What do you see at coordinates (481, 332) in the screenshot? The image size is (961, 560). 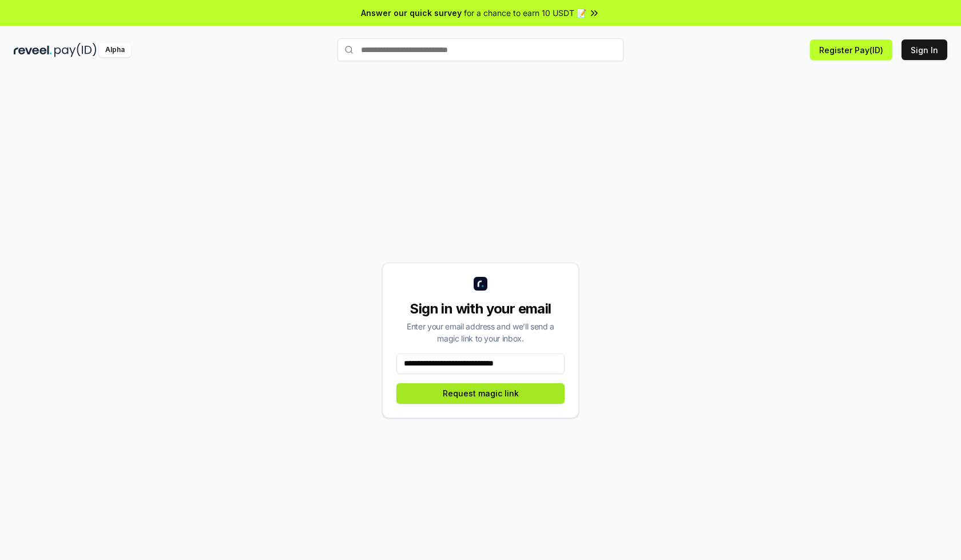 I see `div: Enter your email address and we’ll send a magic link to your inbox.` at bounding box center [481, 332].